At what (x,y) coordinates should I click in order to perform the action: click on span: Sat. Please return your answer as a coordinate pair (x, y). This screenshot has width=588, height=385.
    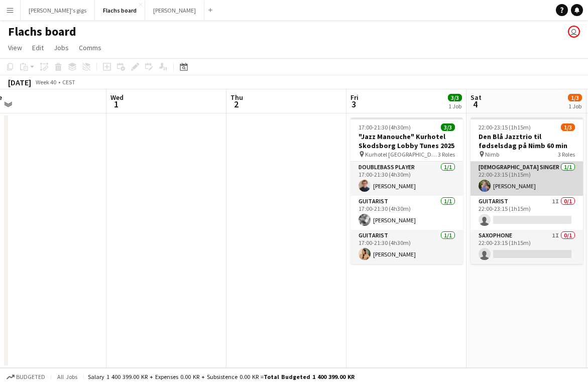
    Looking at the image, I should click on (476, 97).